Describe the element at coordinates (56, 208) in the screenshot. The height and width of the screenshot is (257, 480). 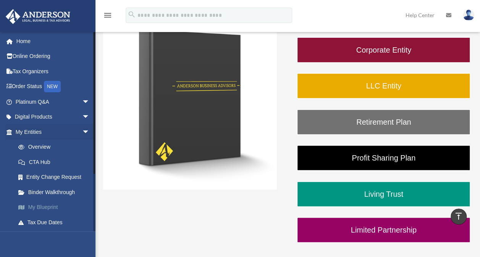
I see `a: My Blueprint` at that location.